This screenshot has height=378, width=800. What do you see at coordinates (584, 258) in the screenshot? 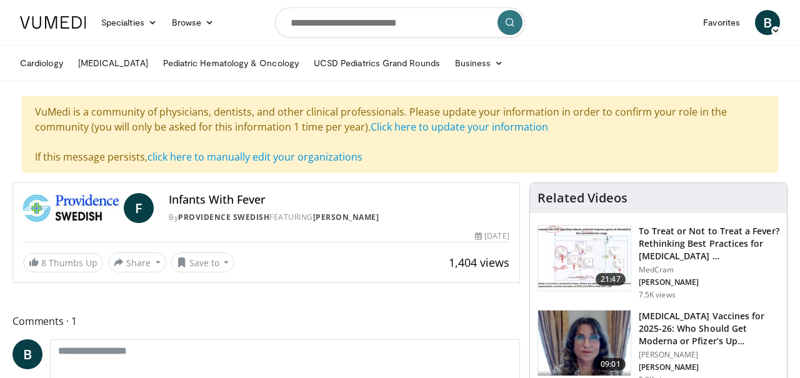
I see `img: 17417671-29c8-401a-9d06-236fa126b08d.150x105_q85_crop-smart_upscale.jpg` at bounding box center [584, 258].